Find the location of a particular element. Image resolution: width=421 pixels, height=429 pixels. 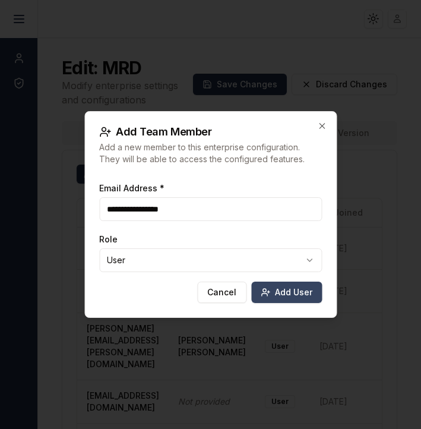

span: Add Team Member is located at coordinates (163, 132).